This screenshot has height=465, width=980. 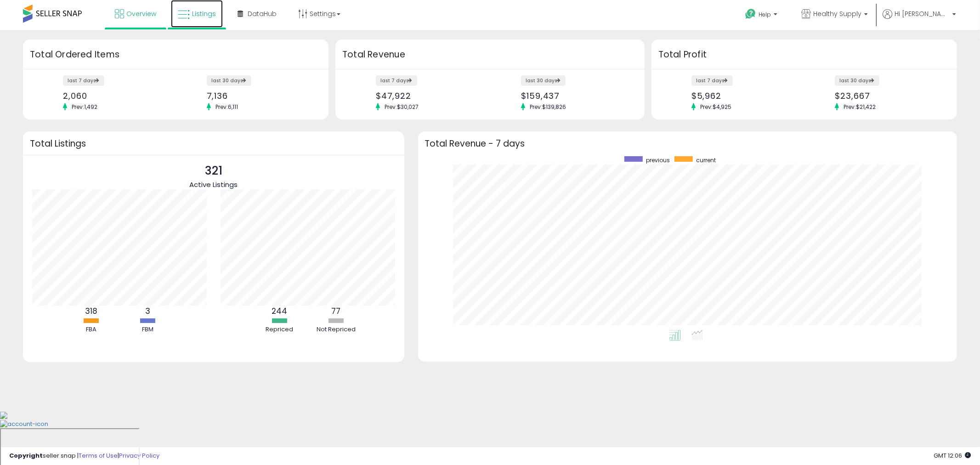 What do you see at coordinates (575, 96) in the screenshot?
I see `div: $159,437` at bounding box center [575, 96].